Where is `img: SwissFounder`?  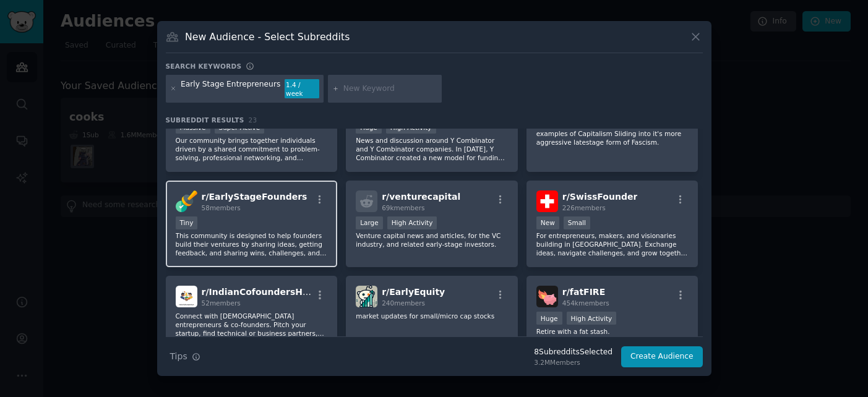
img: SwissFounder is located at coordinates (547, 201).